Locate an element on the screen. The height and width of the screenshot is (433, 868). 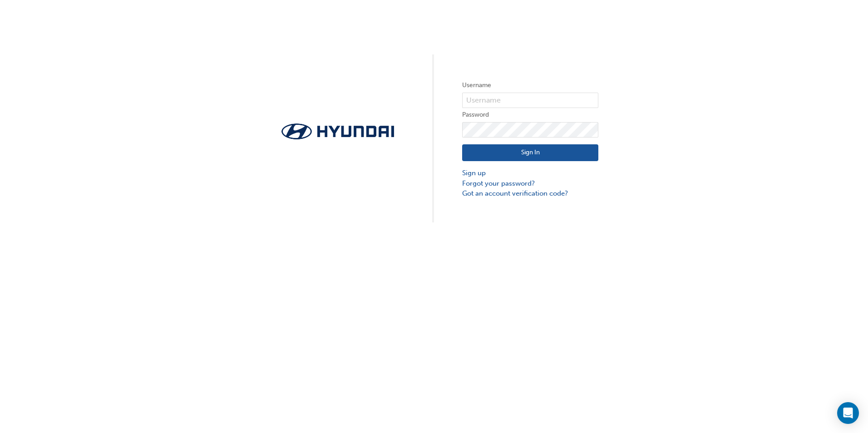
label: Password is located at coordinates (530, 114).